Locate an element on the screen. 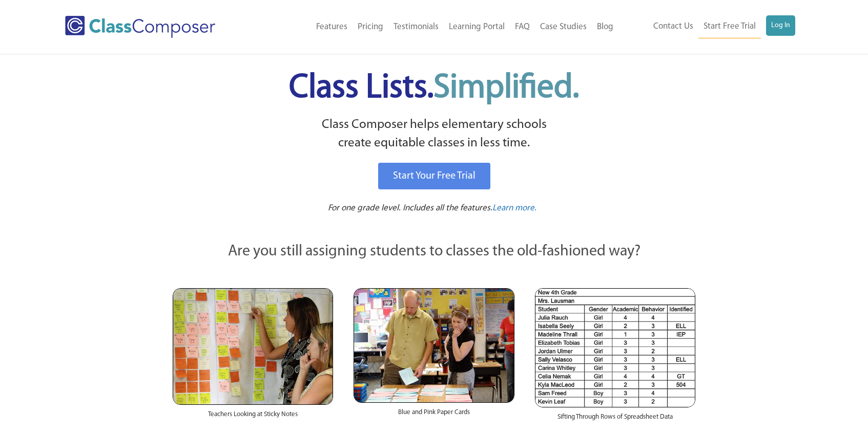  img: Teachers Looking at Sticky Notes is located at coordinates (253, 347).